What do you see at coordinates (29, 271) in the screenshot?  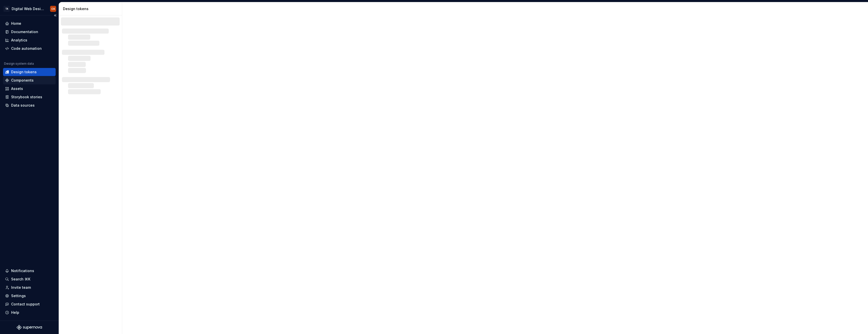 I see `button: Notifications` at bounding box center [29, 271].